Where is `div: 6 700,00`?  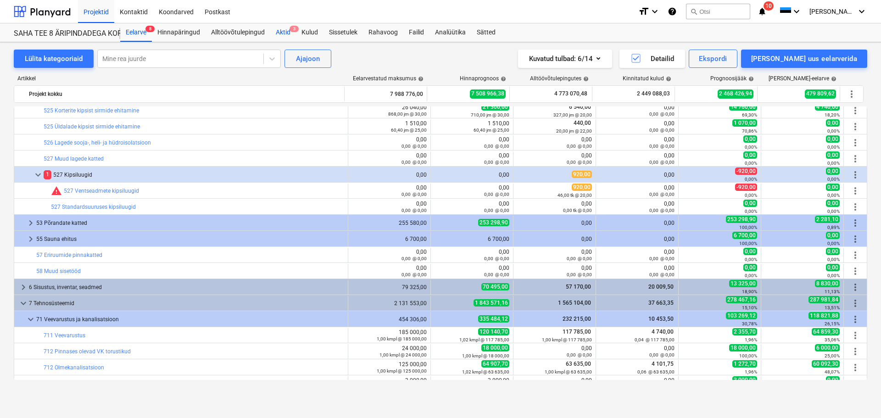
div: 6 700,00 is located at coordinates (389, 239).